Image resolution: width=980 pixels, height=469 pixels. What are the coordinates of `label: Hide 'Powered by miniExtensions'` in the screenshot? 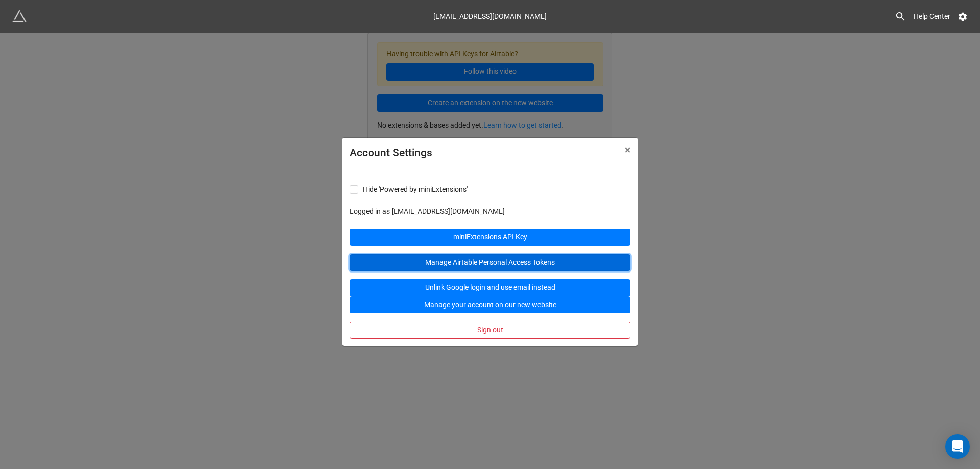 It's located at (408, 189).